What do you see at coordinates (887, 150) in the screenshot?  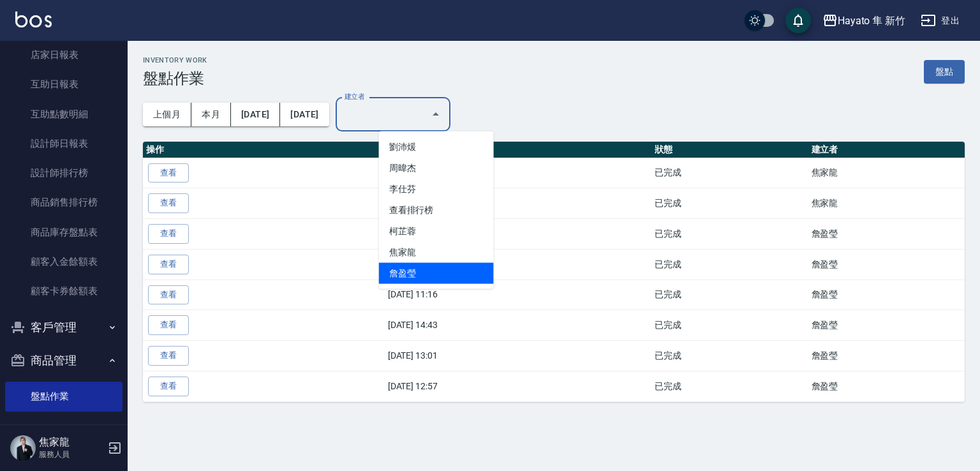 I see `th: 建立者` at bounding box center [887, 150].